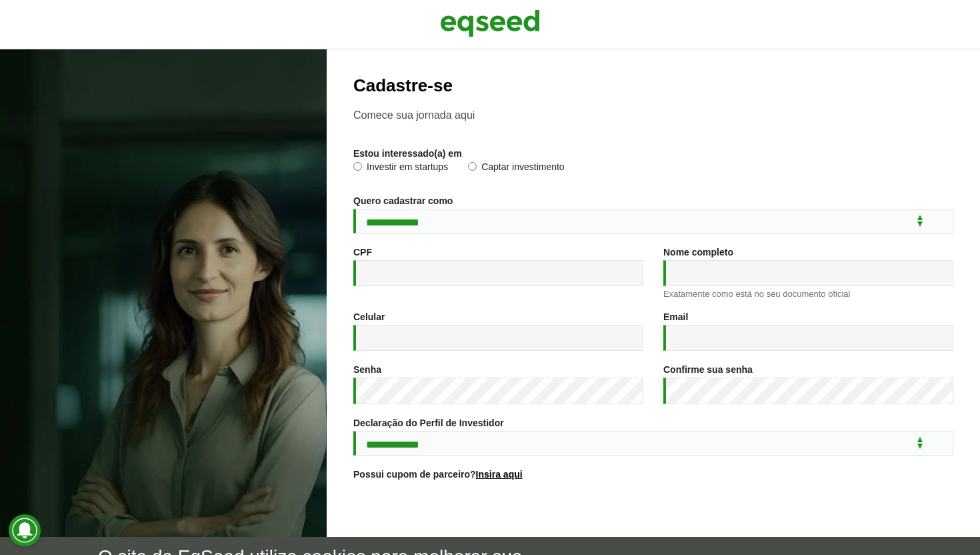  Describe the element at coordinates (357, 166) in the screenshot. I see `input: Investir em startups` at that location.